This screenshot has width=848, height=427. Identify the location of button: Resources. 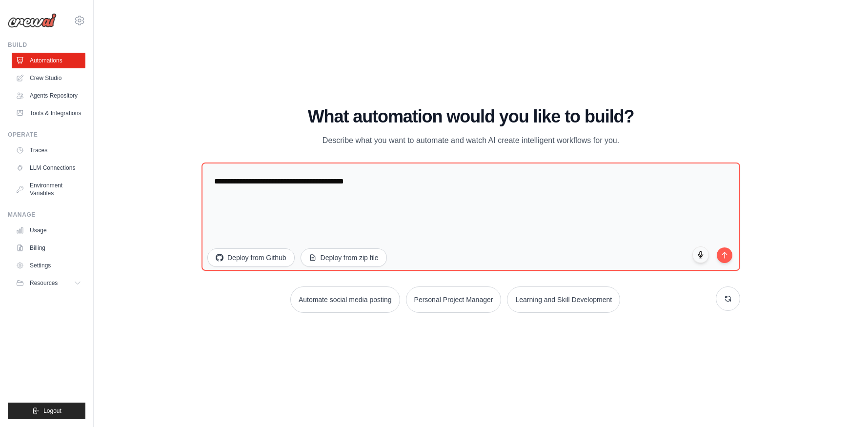
(48, 283).